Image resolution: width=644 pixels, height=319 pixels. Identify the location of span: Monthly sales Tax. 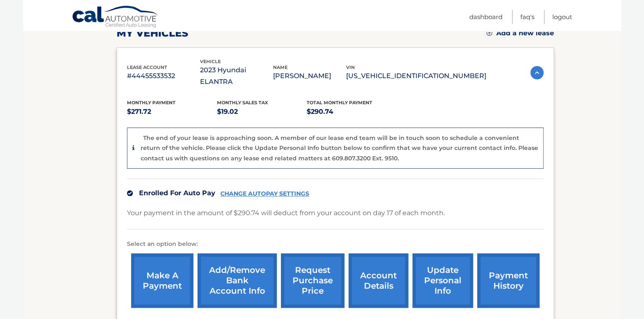
(242, 103).